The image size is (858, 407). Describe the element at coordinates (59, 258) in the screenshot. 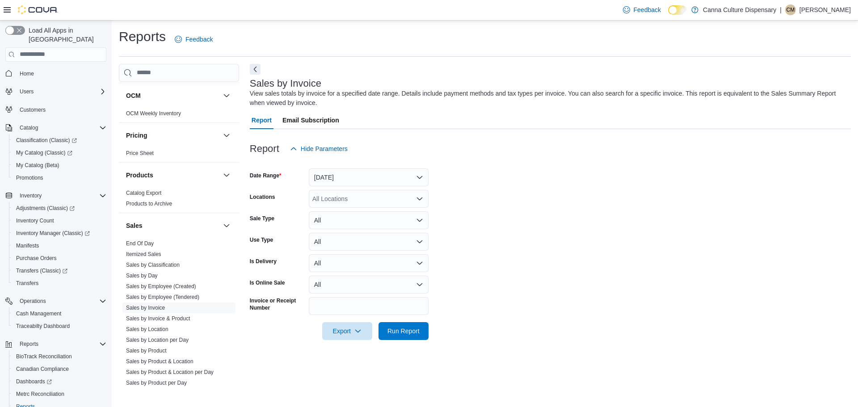

I see `button: Purchase Orders` at that location.